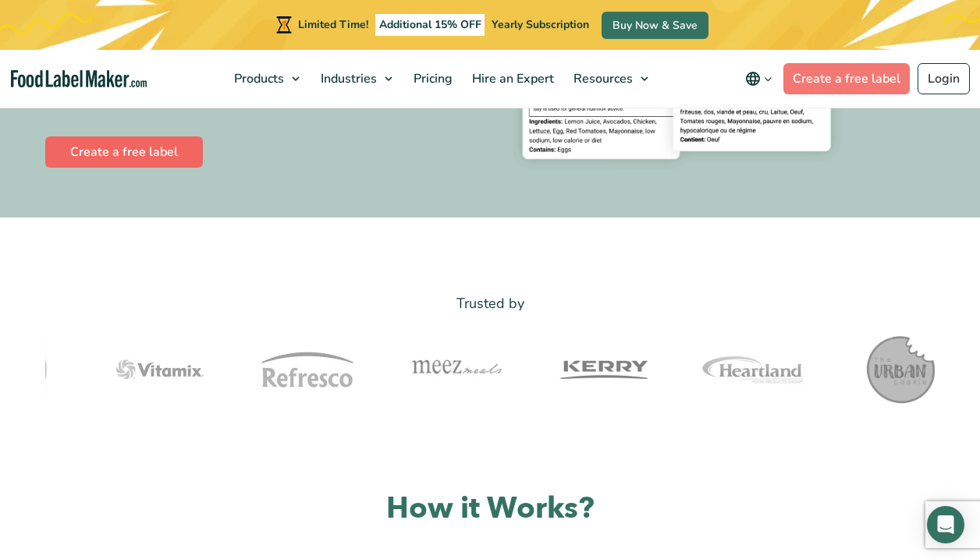 This screenshot has width=980, height=559. What do you see at coordinates (257, 79) in the screenshot?
I see `span: Products` at bounding box center [257, 79].